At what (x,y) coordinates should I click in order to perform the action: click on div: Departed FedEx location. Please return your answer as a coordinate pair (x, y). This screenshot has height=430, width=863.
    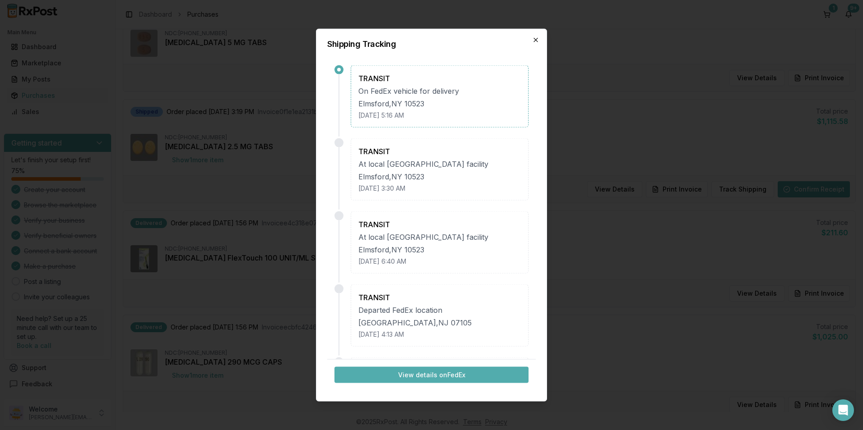
    Looking at the image, I should click on (439, 310).